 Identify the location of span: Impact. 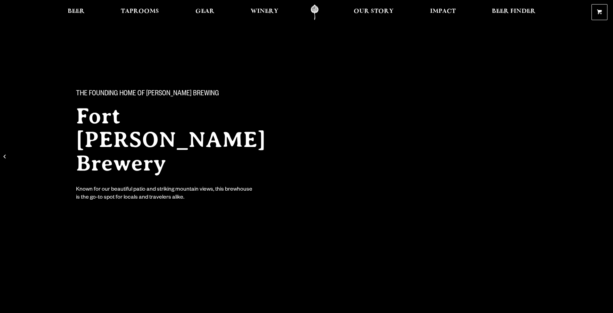
(443, 11).